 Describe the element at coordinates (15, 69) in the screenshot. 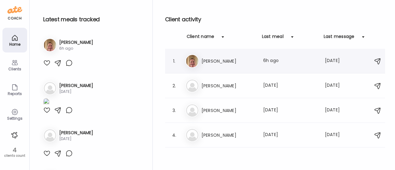

I see `div: Clients` at that location.